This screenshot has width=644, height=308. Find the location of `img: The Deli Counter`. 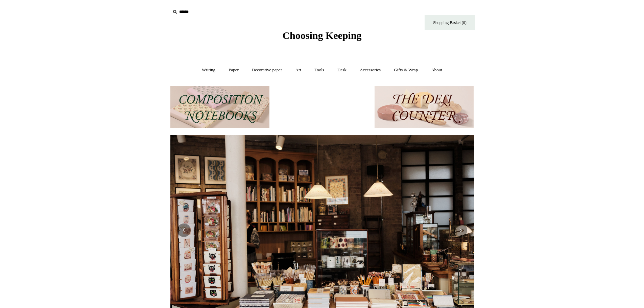

img: The Deli Counter is located at coordinates (424, 107).